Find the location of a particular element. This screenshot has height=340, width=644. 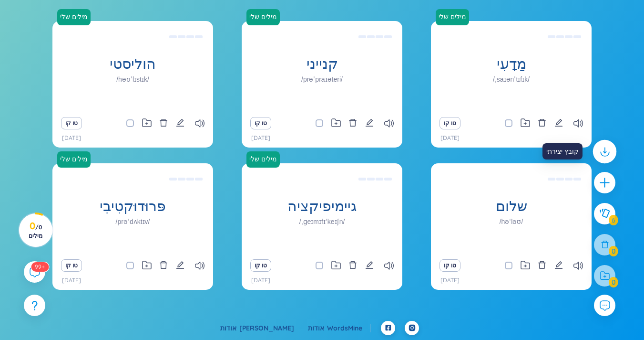

font: 99+ is located at coordinates (40, 267).